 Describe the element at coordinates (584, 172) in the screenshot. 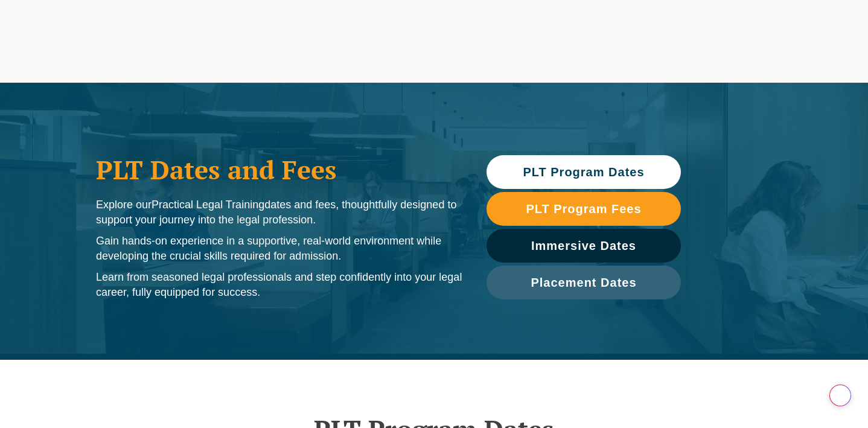

I see `a: PLT Program Dates` at that location.